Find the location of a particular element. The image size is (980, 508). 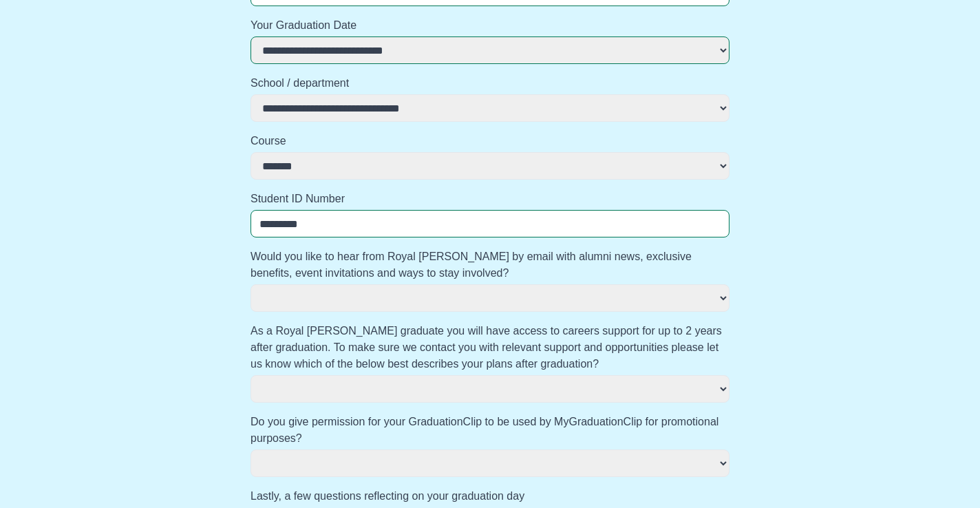

label: Do you give permission for your GraduationClip to be used by MyGraduationClip for promotional pur... is located at coordinates (490, 430).